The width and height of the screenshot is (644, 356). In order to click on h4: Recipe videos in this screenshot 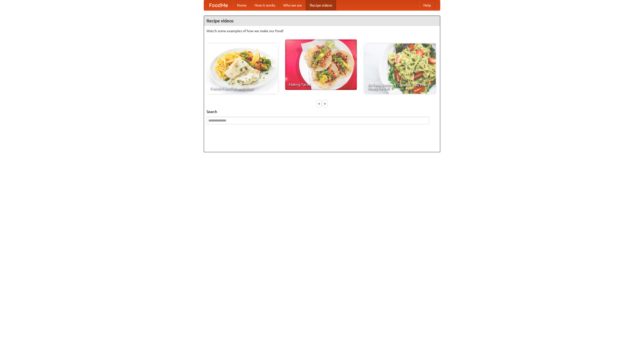, I will do `click(322, 21)`.